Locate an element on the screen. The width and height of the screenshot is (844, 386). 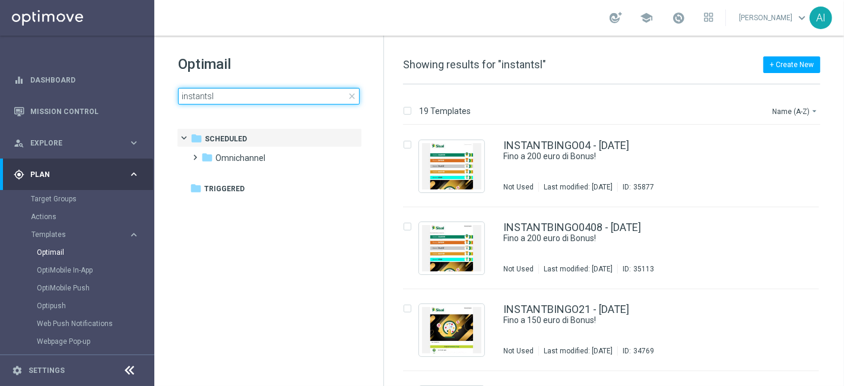
a: Fino a 150 euro di Bonus! is located at coordinates (623, 320).